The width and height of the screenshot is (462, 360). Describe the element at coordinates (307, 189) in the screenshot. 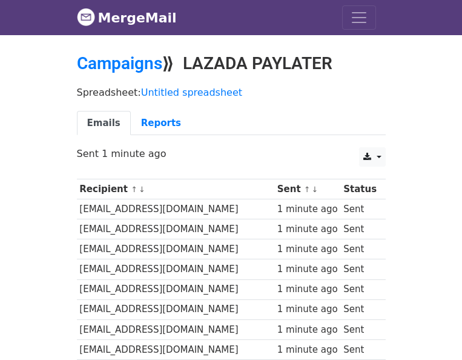

I see `th: Sent` at that location.